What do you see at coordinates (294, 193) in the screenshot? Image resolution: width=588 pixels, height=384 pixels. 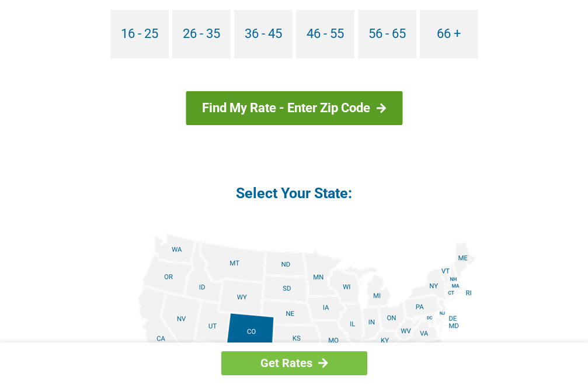 I see `h4: Select Your State:` at bounding box center [294, 193].